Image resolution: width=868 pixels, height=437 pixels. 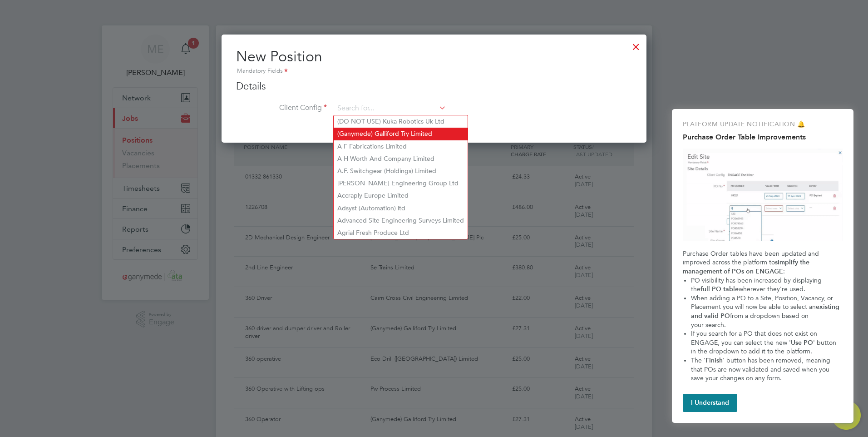 I want to click on li: Agrial Fresh Produce Ltd, so click(x=401, y=233).